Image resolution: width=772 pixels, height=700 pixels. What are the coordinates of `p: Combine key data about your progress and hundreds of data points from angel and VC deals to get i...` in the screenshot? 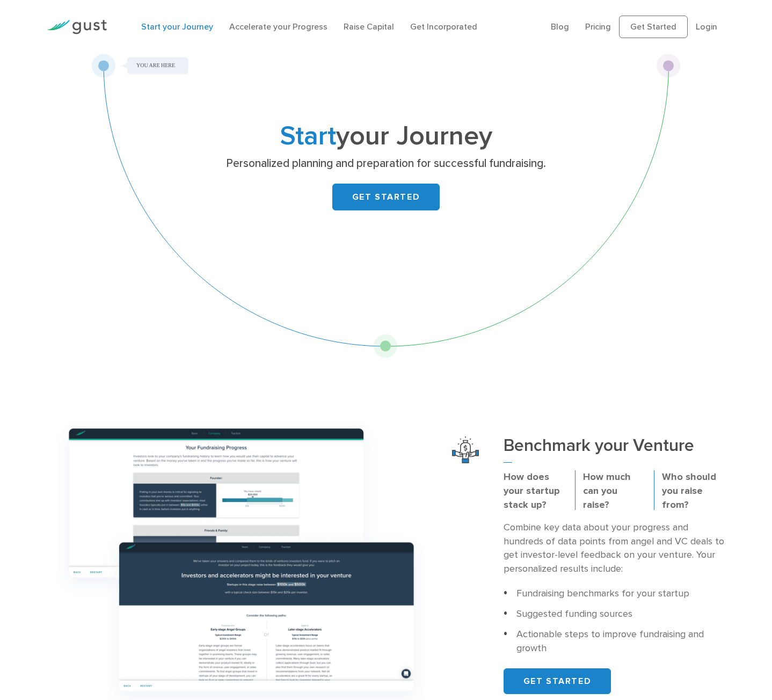 It's located at (614, 549).